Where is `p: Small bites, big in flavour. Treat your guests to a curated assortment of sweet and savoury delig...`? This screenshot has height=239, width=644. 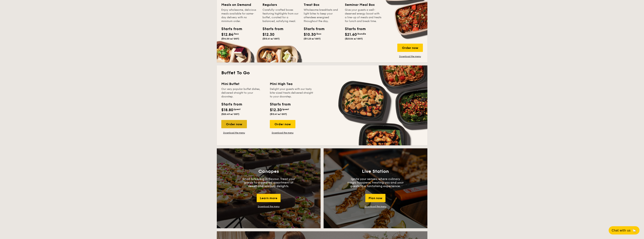
p: Small bites, big in flavour. Treat your guests to a curated assortment of sweet and savoury delig... is located at coordinates (269, 182).